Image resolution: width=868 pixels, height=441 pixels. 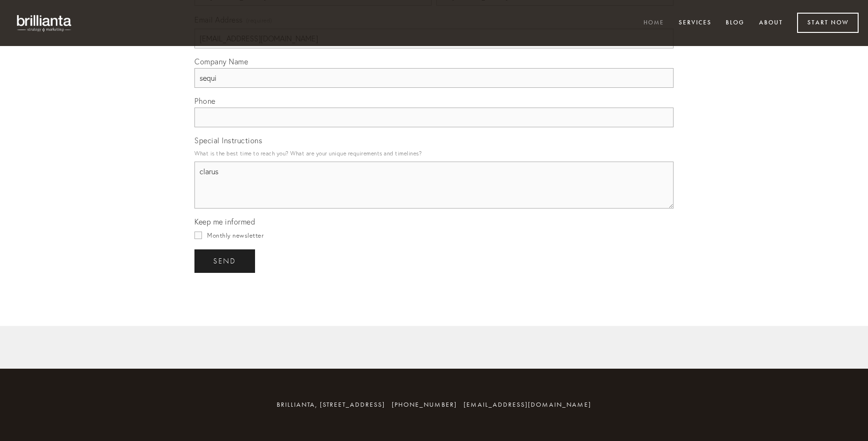 What do you see at coordinates (235, 235) in the screenshot?
I see `span: Monthly newsletter` at bounding box center [235, 235].